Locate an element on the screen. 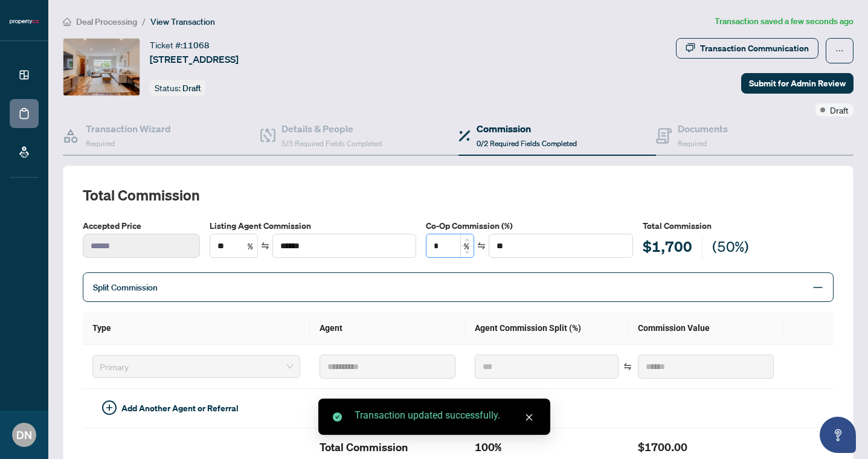  span: Add Another Agent or Referral is located at coordinates (180, 408).